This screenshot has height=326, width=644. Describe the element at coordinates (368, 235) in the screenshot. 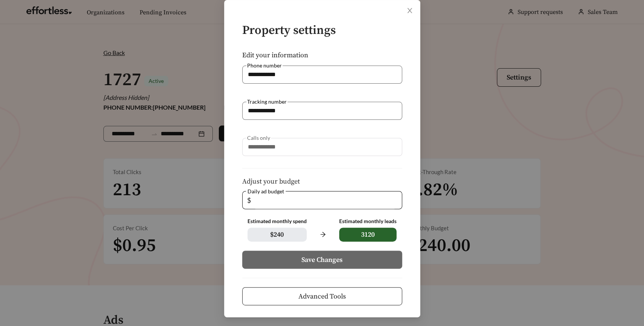

I see `span: 3120` at that location.